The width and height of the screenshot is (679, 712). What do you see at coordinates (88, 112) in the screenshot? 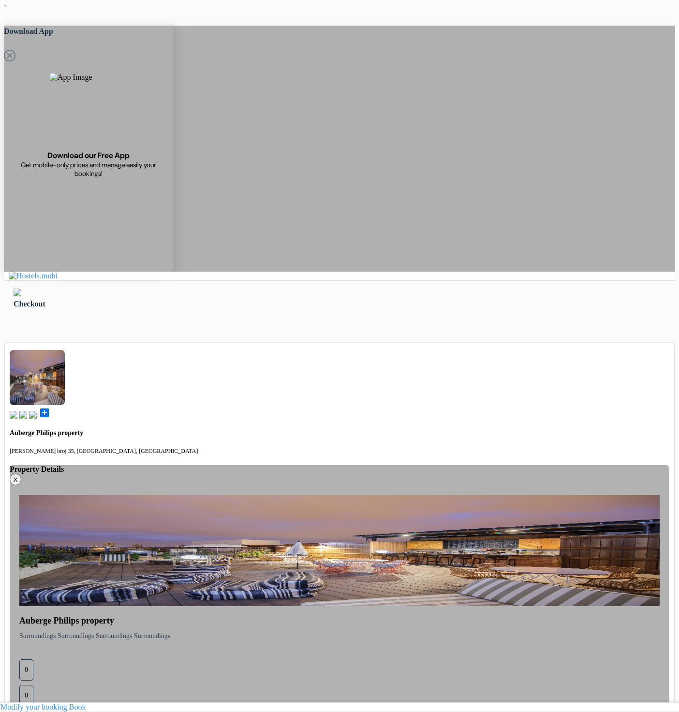
I see `img: App Image` at bounding box center [88, 112].